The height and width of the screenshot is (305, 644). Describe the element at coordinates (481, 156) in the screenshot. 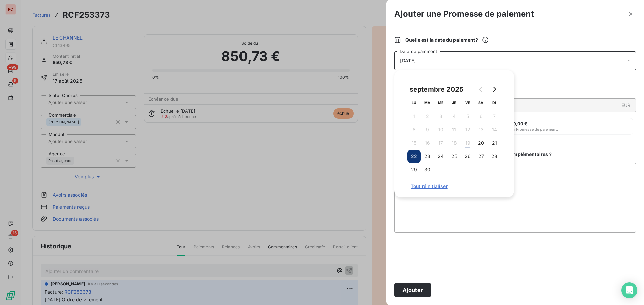

I see `button: 27` at that location.